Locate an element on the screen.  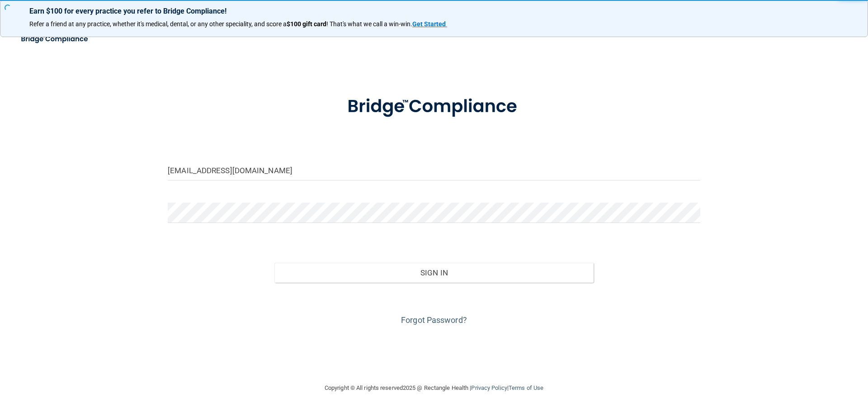
span: Refer a friend at any practice, whether it's medical, dental, or any other speciality, and score a is located at coordinates (158, 24).